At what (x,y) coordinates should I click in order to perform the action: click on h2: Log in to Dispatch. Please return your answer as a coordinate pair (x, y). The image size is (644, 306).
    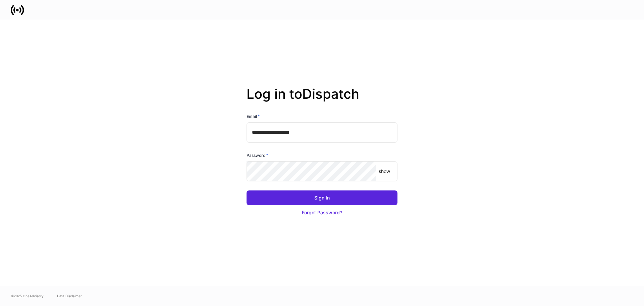
    Looking at the image, I should click on (322, 99).